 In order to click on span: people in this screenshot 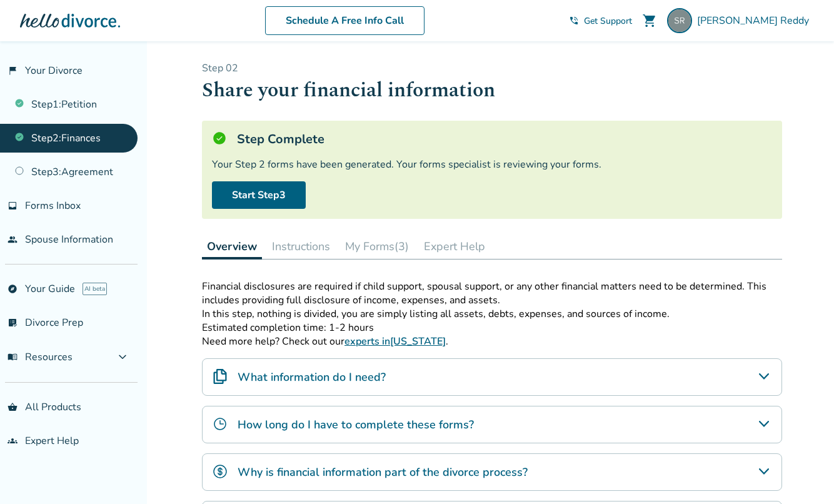, I will do `click(12, 239)`.